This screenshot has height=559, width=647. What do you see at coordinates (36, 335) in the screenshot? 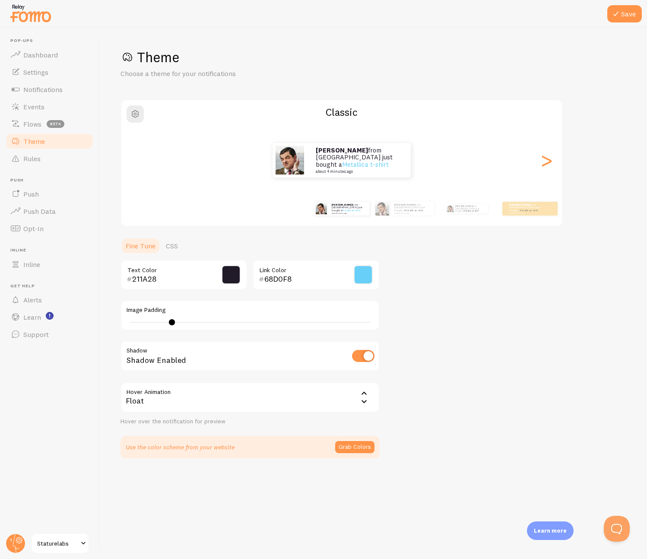
I see `span: Support` at bounding box center [36, 335].